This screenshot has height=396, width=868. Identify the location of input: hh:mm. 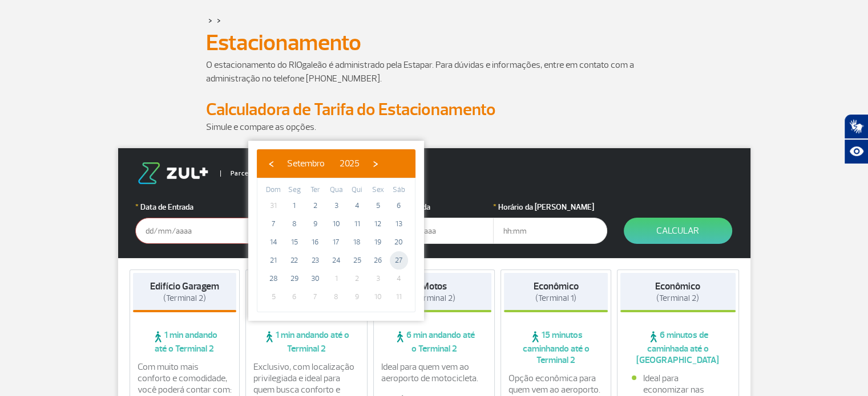
(550, 231).